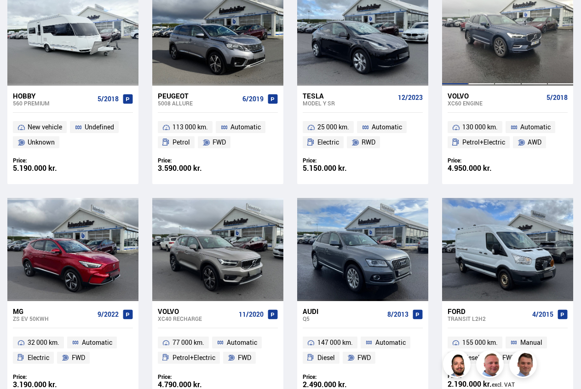  Describe the element at coordinates (99, 127) in the screenshot. I see `span: Undefined` at that location.